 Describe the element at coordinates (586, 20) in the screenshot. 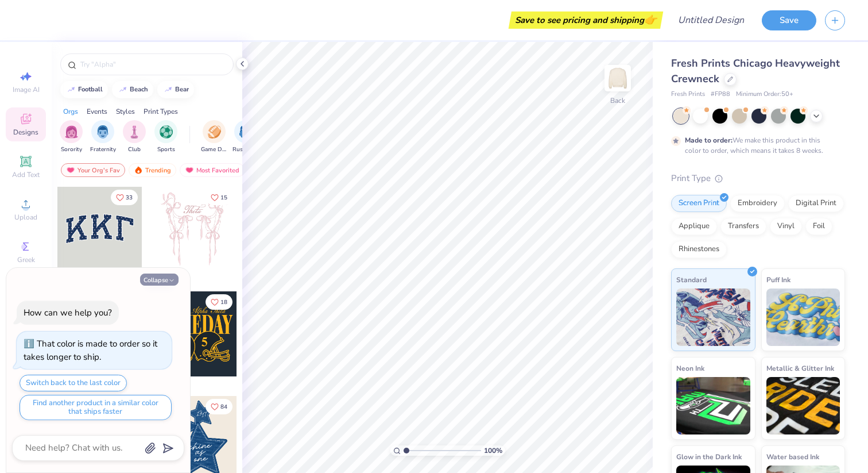

I see `div: Save to see pricing and shipping` at that location.